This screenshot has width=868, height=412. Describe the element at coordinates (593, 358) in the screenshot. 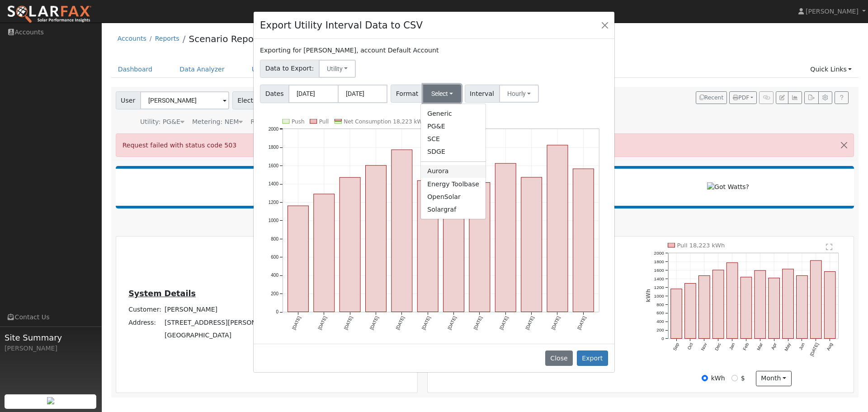

I see `button: Export` at that location.